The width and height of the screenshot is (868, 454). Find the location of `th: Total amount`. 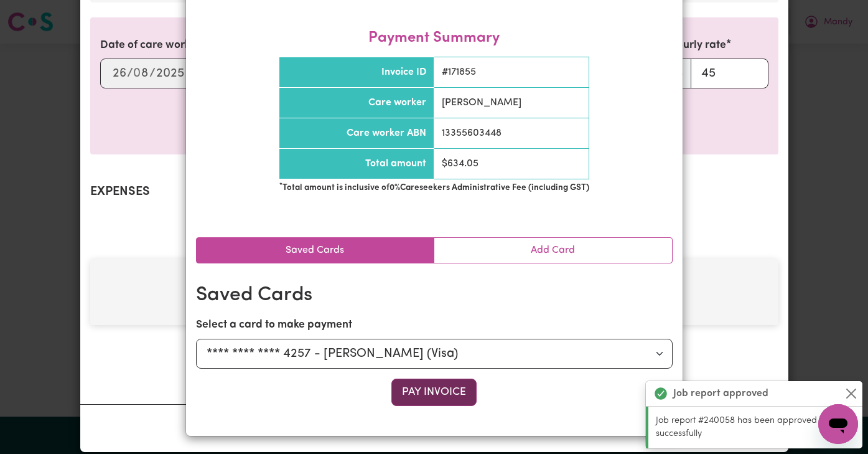

th: Total amount is located at coordinates (356, 164).